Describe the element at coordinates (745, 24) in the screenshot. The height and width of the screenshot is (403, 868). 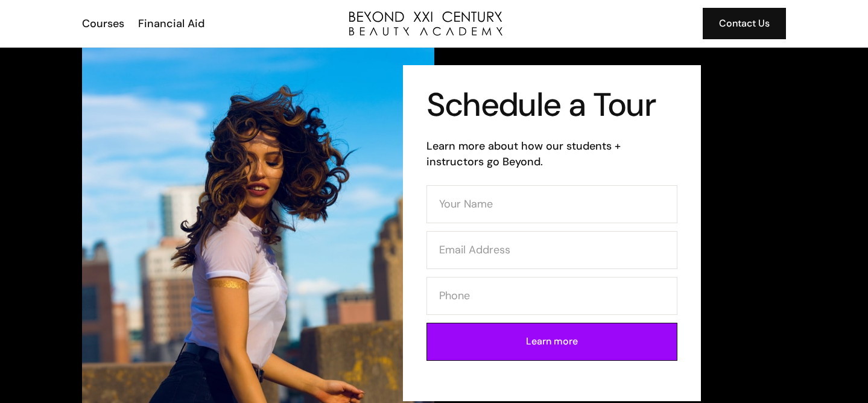
I see `a: Contact Us` at that location.